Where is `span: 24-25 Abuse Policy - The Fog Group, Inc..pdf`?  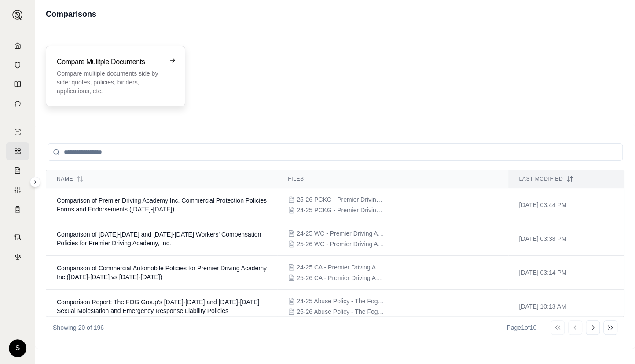
span: 24-25 Abuse Policy - The Fog Group, Inc..pdf is located at coordinates (341, 301).